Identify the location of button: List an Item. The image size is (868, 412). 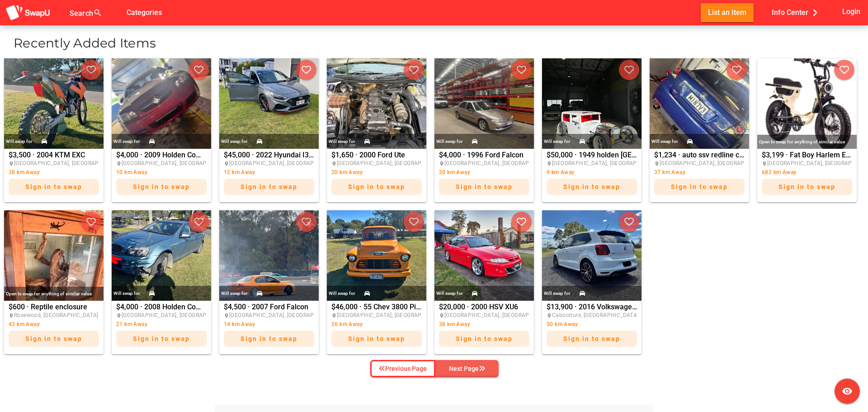
(727, 12).